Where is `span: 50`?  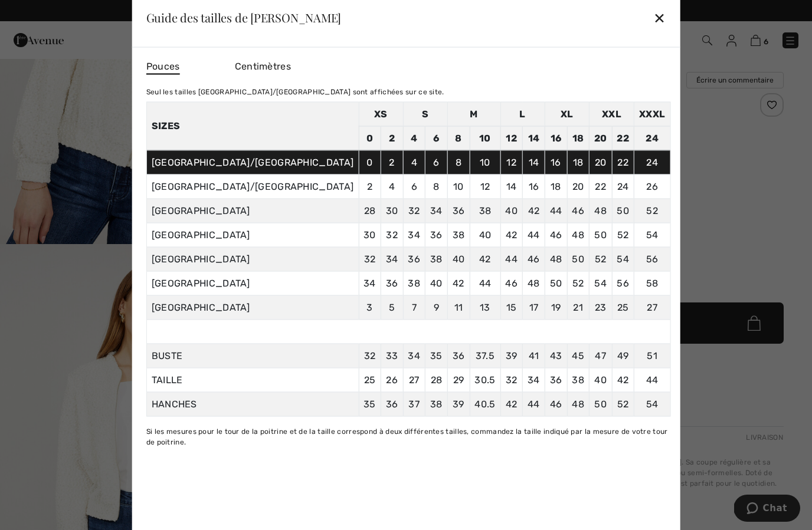
span: 50 is located at coordinates (600, 404).